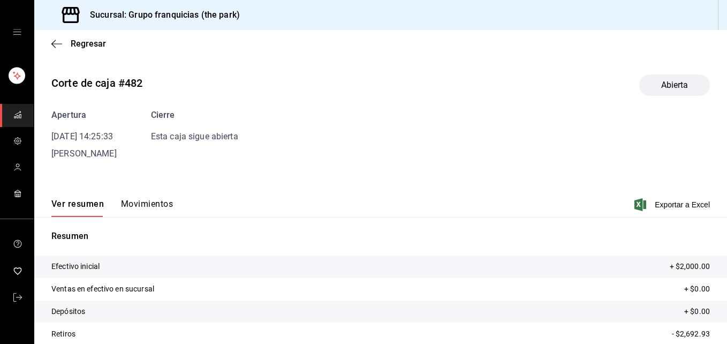  I want to click on span: Abierta, so click(674, 85).